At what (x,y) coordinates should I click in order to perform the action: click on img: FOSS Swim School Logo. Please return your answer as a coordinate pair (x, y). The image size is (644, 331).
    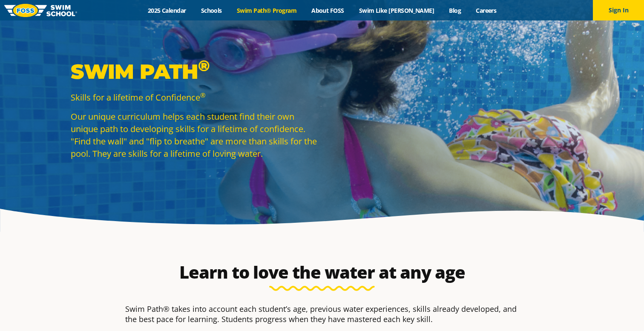
    Looking at the image, I should click on (41, 10).